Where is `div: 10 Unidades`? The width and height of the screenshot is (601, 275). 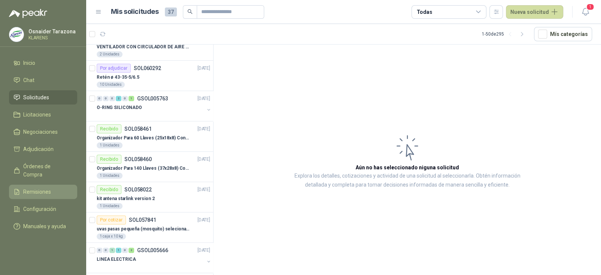 div: 10 Unidades is located at coordinates (111, 85).